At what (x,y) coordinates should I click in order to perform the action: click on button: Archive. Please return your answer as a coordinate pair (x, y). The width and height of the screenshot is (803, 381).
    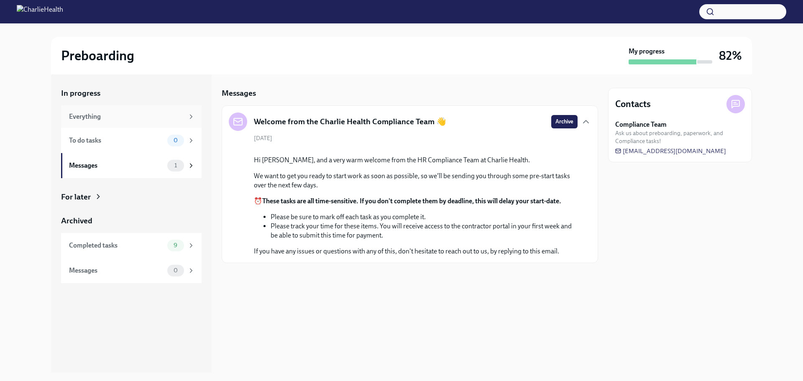
    Looking at the image, I should click on (564, 122).